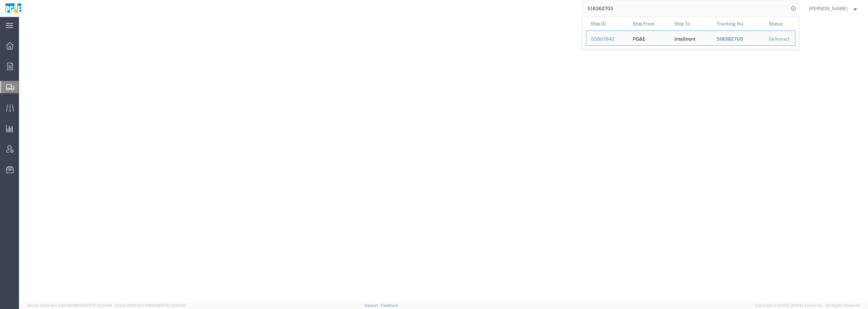 Image resolution: width=868 pixels, height=309 pixels. What do you see at coordinates (828, 8) in the screenshot?
I see `span: Wendy Hetrick` at bounding box center [828, 8].